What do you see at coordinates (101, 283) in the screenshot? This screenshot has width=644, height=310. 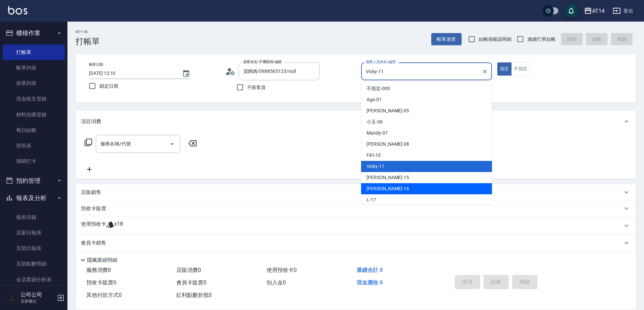 I see `span: 預收卡販賣 0` at bounding box center [101, 283].